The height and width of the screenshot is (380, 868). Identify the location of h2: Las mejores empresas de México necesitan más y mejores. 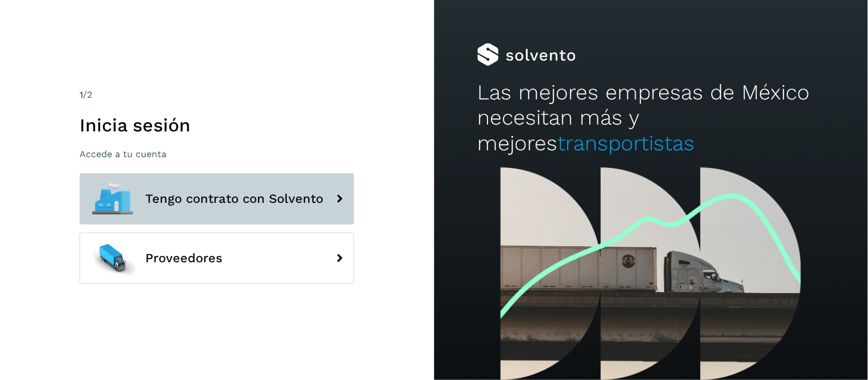
(651, 118).